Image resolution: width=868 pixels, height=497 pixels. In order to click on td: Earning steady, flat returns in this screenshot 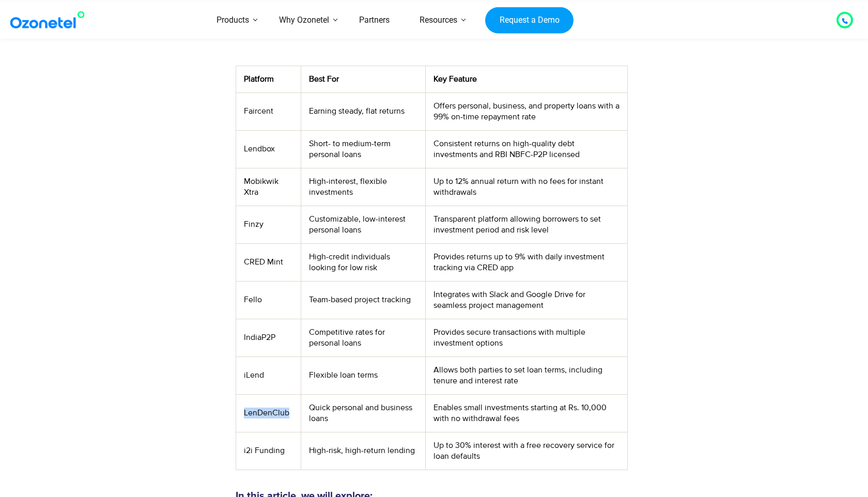, I will do `click(363, 111)`.